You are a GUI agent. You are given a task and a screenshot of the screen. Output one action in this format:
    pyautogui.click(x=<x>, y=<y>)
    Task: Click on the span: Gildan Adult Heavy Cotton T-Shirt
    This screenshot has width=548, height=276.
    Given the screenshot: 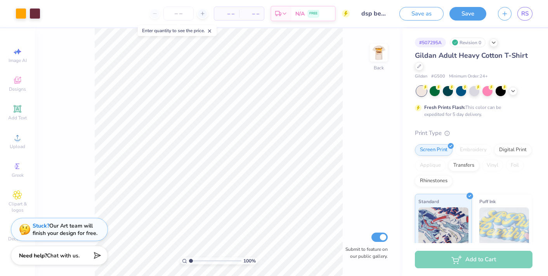 What is the action you would take?
    pyautogui.click(x=471, y=55)
    